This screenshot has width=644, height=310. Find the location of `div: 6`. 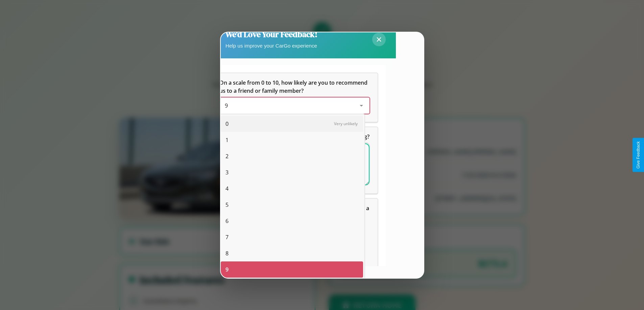

div: 6 is located at coordinates (292, 221).